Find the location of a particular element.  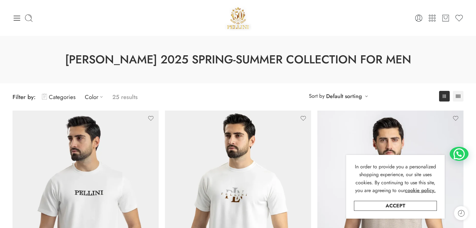

a: Categories is located at coordinates (59, 97).